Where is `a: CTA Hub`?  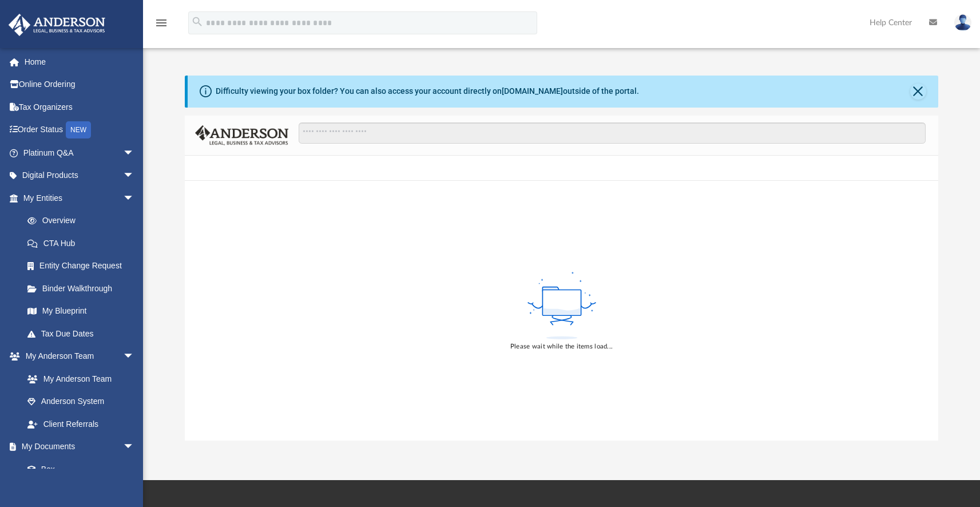 a: CTA Hub is located at coordinates (84, 243).